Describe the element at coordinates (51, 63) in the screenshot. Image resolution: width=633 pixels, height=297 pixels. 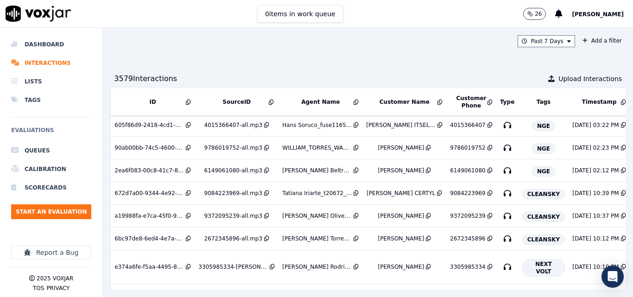
I see `a: Interactions` at that location.